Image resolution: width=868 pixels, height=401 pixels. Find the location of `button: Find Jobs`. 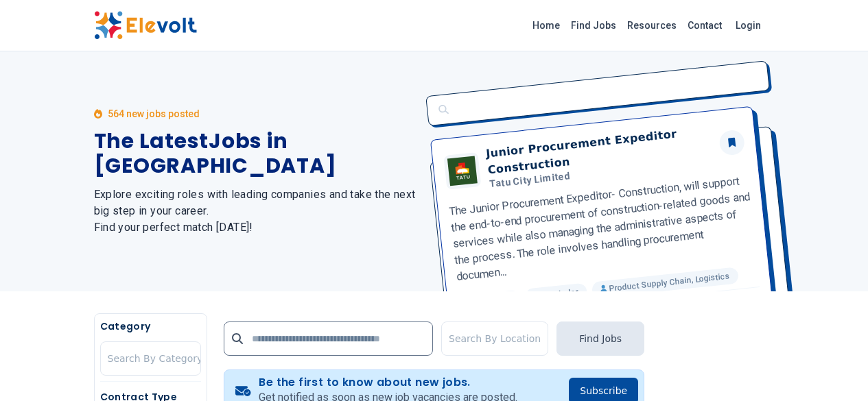

button: Find Jobs is located at coordinates (600, 339).